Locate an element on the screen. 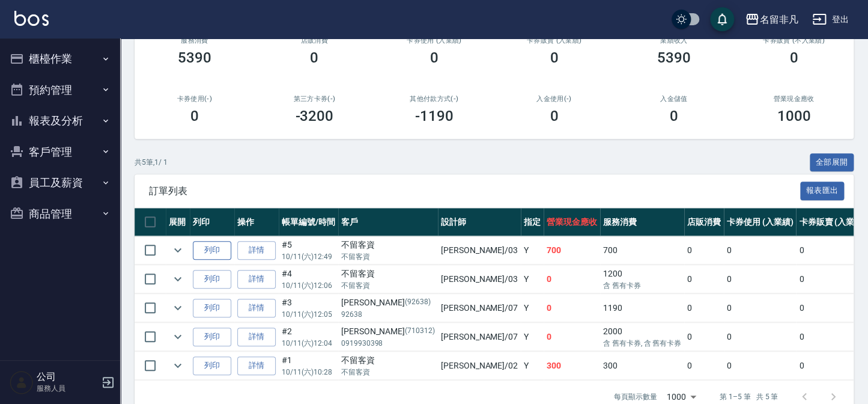 Image resolution: width=868 pixels, height=404 pixels. th: 帳單編號/時間 is located at coordinates (308, 221).